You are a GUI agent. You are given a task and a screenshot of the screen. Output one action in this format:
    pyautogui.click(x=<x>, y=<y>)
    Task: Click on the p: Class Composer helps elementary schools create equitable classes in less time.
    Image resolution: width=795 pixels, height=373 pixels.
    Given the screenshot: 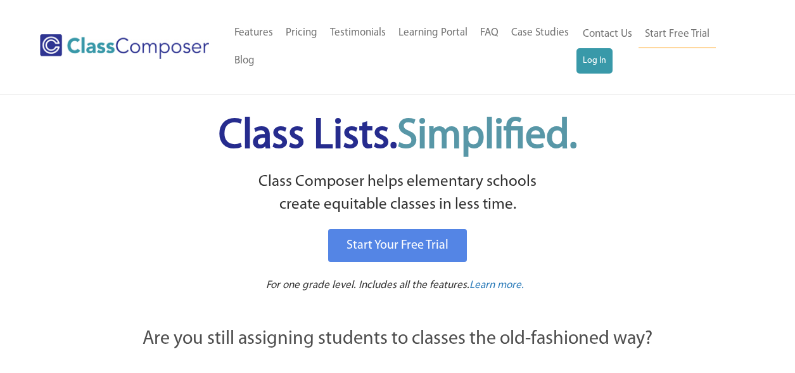 What is the action you would take?
    pyautogui.click(x=398, y=193)
    